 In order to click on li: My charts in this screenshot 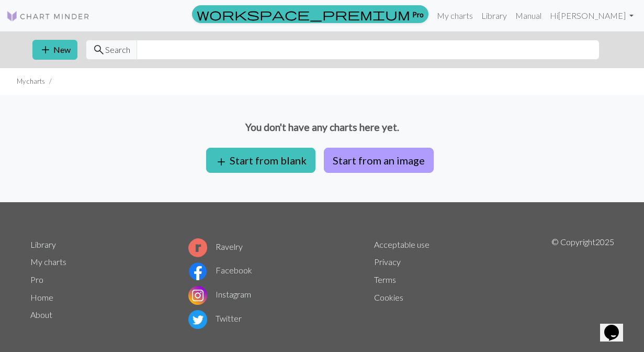, I will do `click(31, 81)`.